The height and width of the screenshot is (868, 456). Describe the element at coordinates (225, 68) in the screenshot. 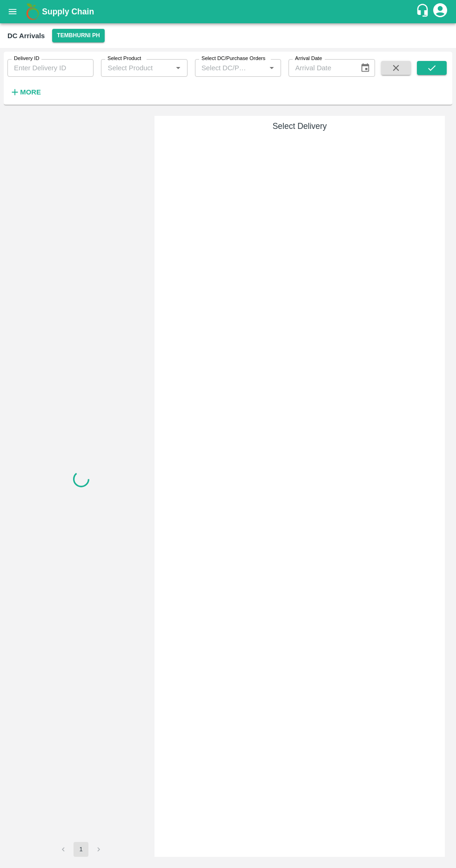

I see `input: Select DC/Purchase Orders` at that location.